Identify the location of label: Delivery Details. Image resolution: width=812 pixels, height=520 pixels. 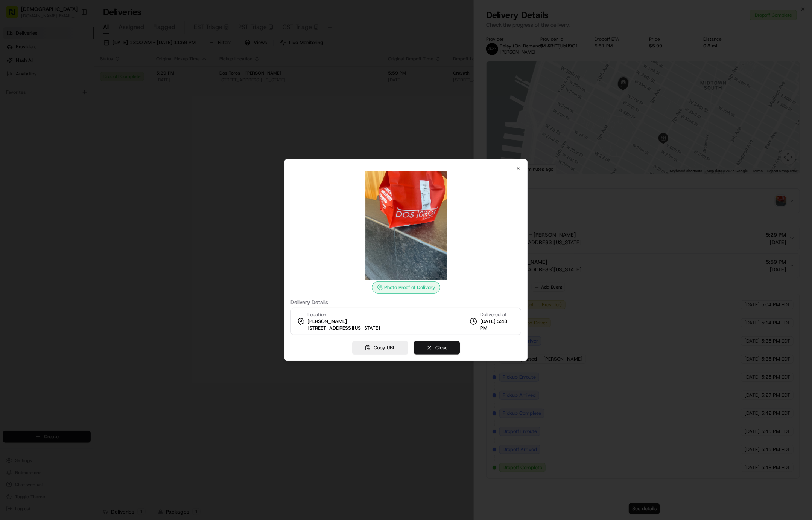
(406, 302).